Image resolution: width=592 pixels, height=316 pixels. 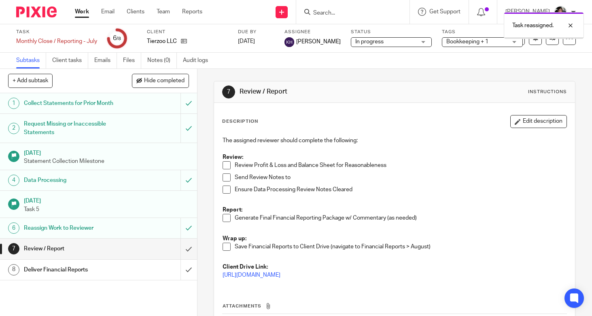 I want to click on strong: Report:, so click(x=232, y=210).